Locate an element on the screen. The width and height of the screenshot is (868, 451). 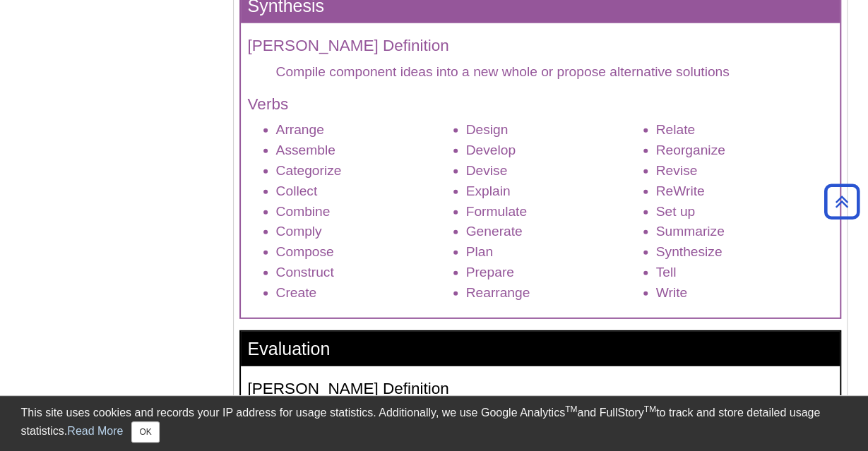
button: Close is located at coordinates (145, 432).